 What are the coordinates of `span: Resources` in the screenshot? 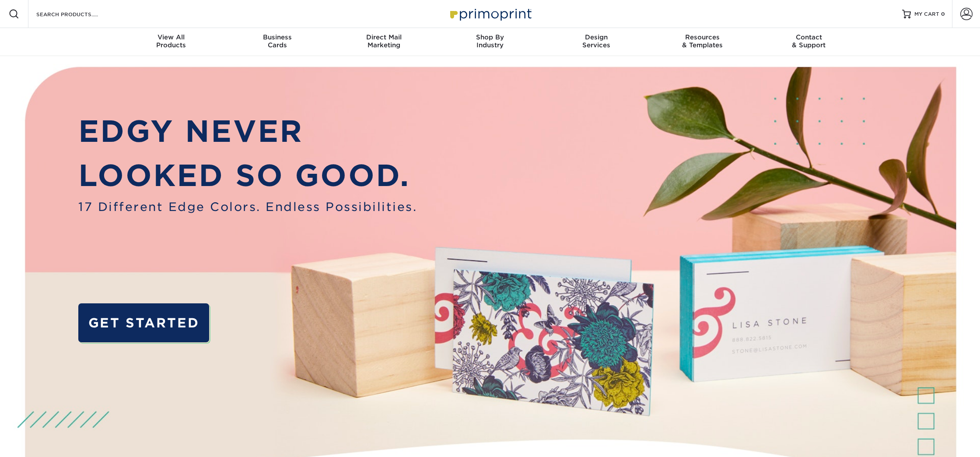 It's located at (702, 37).